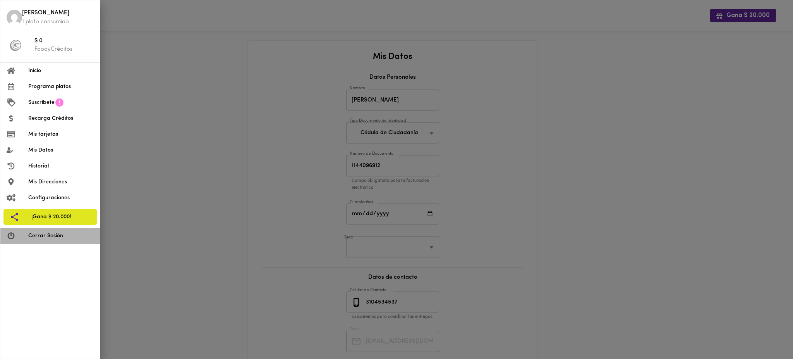 The height and width of the screenshot is (359, 793). Describe the element at coordinates (61, 150) in the screenshot. I see `span: Mis Datos` at that location.